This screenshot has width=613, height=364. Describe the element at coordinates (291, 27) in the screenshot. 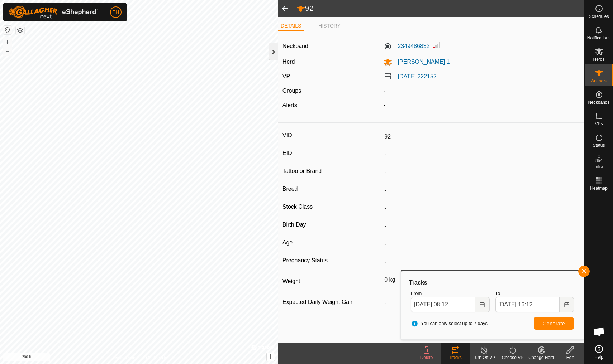

I see `li: DETAILS` at that location.